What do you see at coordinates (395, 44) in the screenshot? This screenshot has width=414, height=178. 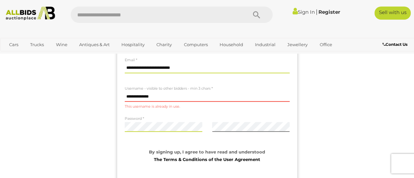 I see `b: Contact Us` at bounding box center [395, 44].